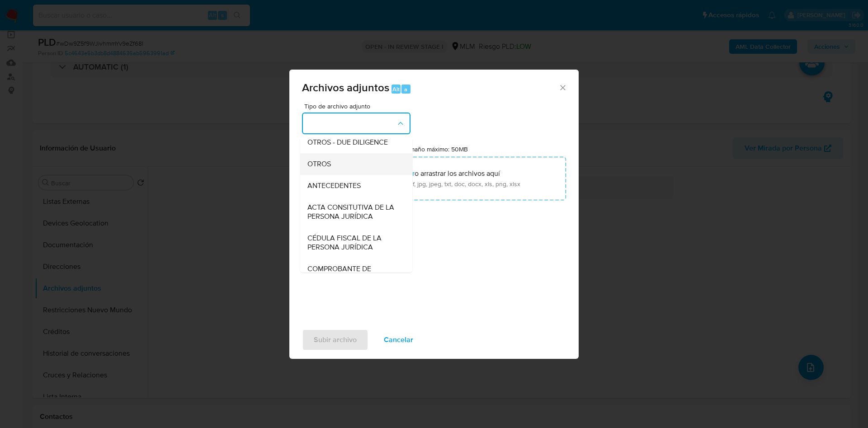 The width and height of the screenshot is (868, 428). What do you see at coordinates (398, 340) in the screenshot?
I see `span: Cancelar` at bounding box center [398, 340].